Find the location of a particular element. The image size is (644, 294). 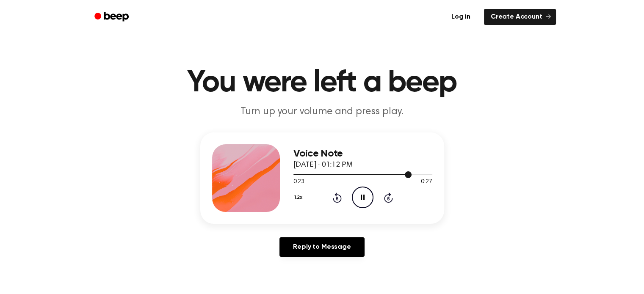

h3: Voice Note is located at coordinates (363, 154).